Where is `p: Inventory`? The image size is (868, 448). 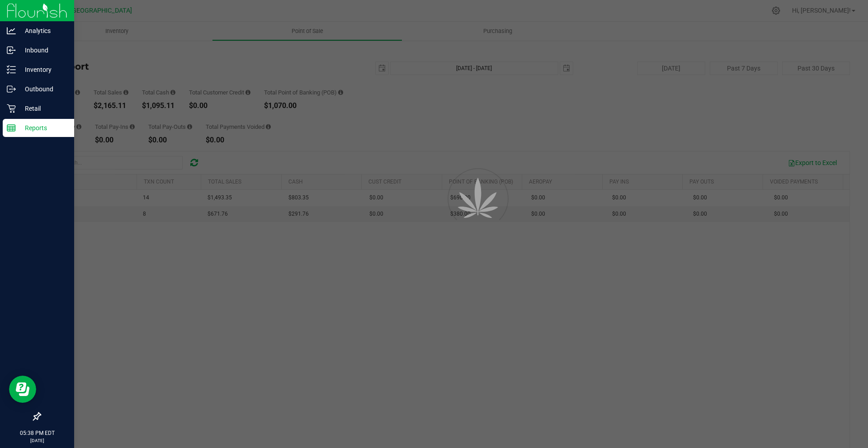
p: Inventory is located at coordinates (43, 70).